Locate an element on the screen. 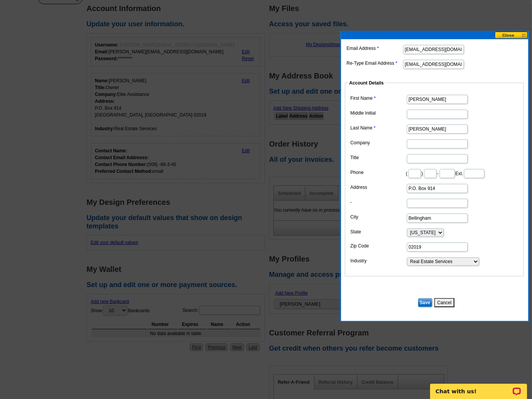  p: Chat with us! is located at coordinates (48, 16).